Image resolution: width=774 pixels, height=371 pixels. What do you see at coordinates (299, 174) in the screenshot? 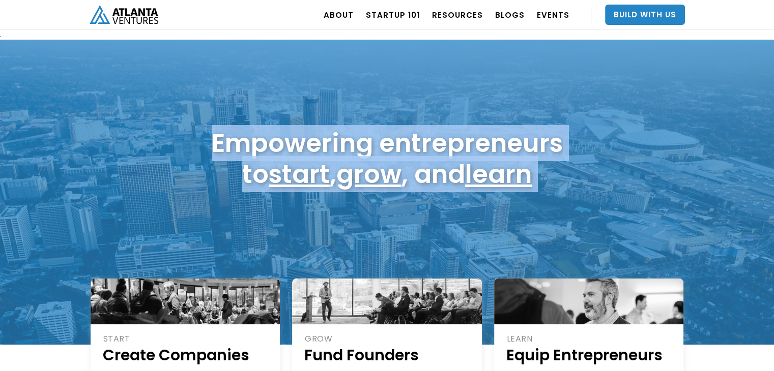
I see `a: start` at bounding box center [299, 174].